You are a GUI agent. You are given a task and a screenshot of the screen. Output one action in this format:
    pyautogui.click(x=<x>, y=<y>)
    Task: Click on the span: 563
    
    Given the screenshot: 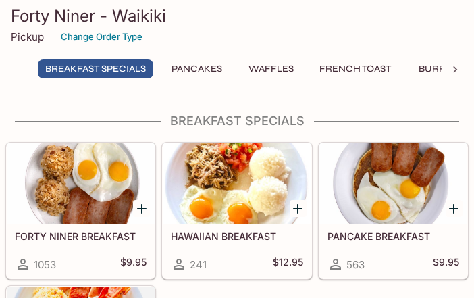 What is the action you would take?
    pyautogui.click(x=355, y=264)
    